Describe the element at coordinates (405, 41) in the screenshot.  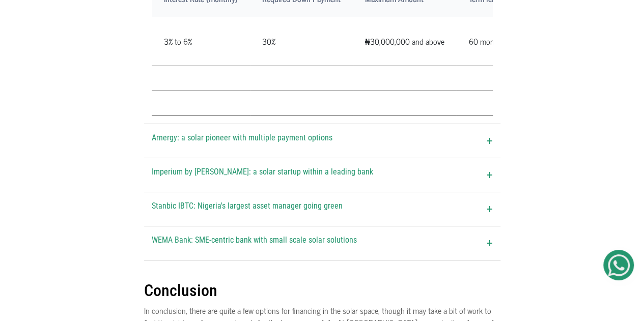
I see `td: ₦30,000,000 and above` at that location.